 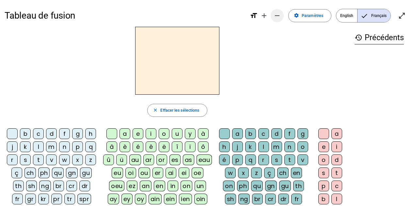 I want to click on button: Entrer en plein écran, so click(x=402, y=16).